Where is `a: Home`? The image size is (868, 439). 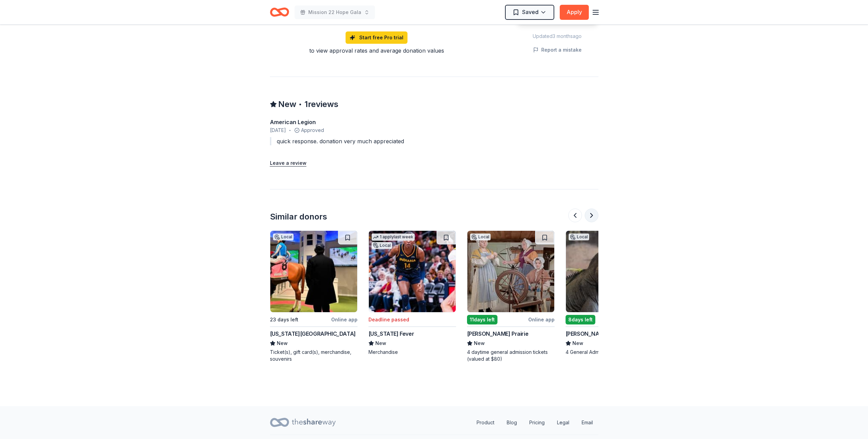 a: Home is located at coordinates (280, 12).